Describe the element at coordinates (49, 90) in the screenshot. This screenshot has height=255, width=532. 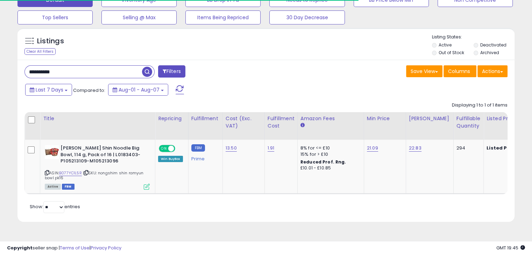
I see `button: Last 7 Days` at that location.